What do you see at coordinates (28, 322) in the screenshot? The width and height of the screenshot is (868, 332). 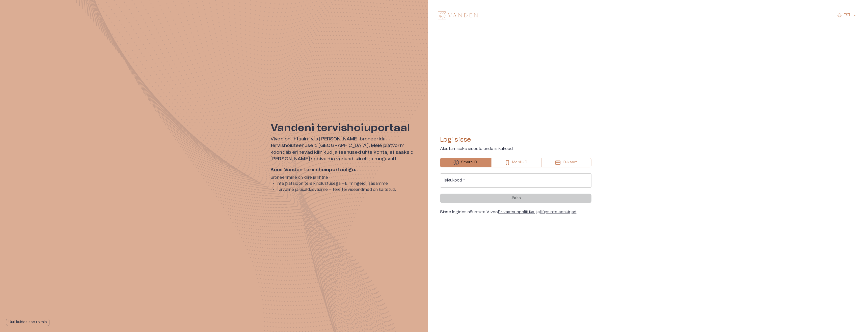 I see `p: Uuri kuidas see toimib` at bounding box center [28, 322].